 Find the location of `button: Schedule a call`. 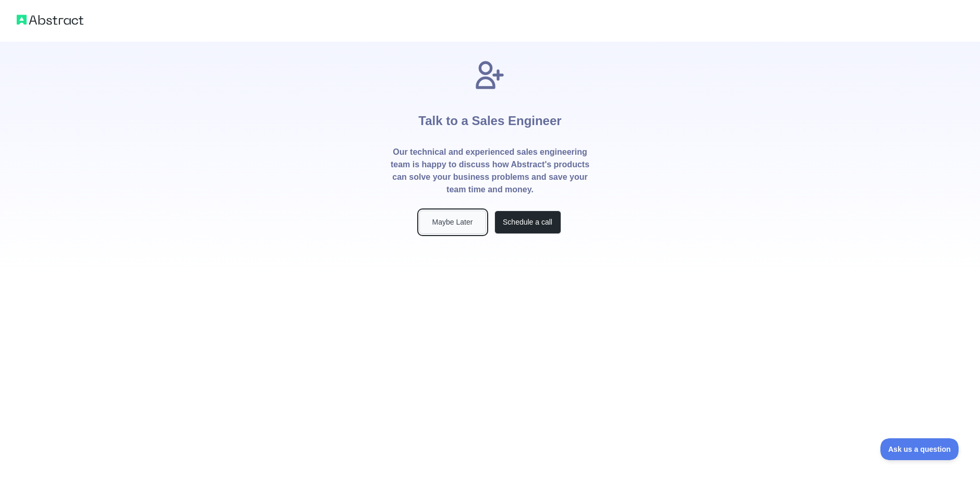

button: Schedule a call is located at coordinates (528, 222).